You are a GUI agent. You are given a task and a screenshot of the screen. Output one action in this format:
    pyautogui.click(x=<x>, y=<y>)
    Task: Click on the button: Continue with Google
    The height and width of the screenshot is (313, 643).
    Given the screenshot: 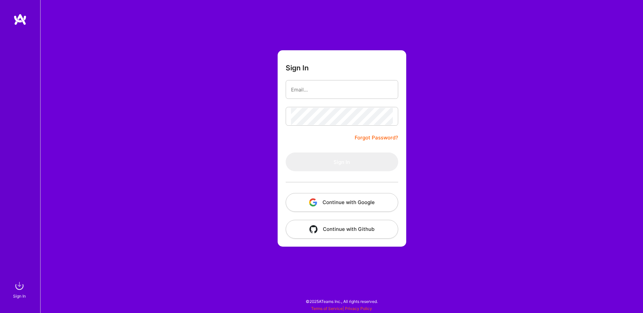 What is the action you would take?
    pyautogui.click(x=342, y=202)
    